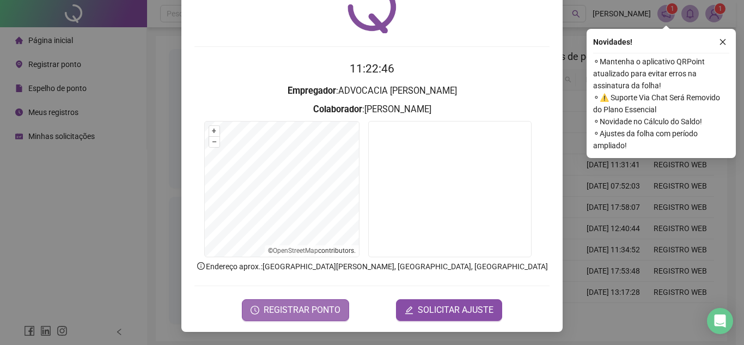  What do you see at coordinates (372, 69) in the screenshot?
I see `time: 11:22:46` at bounding box center [372, 69].